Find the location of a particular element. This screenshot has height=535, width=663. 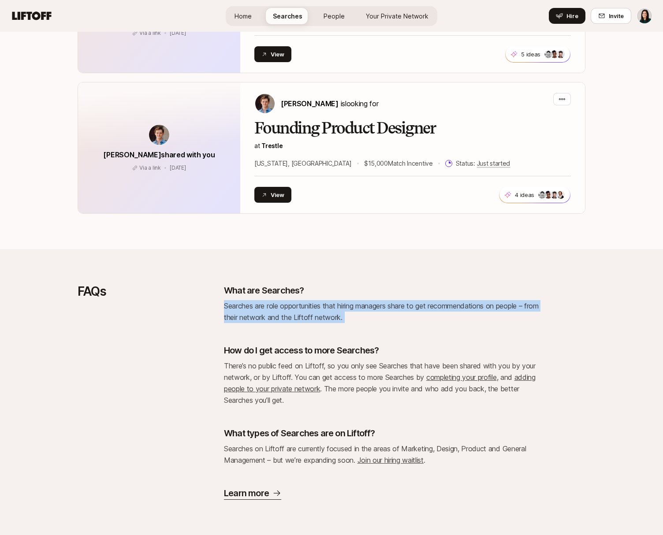

a: Learn more is located at coordinates (253, 493).